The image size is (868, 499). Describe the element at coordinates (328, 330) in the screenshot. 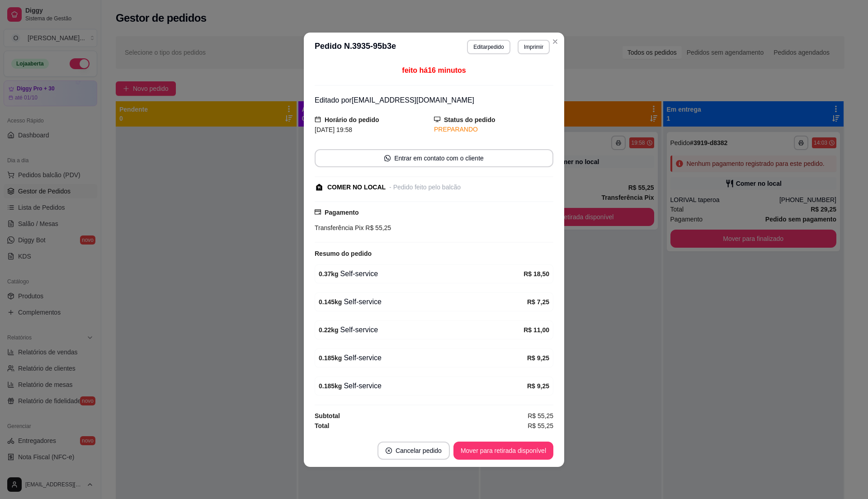

I see `strong: 0.22 kg` at that location.